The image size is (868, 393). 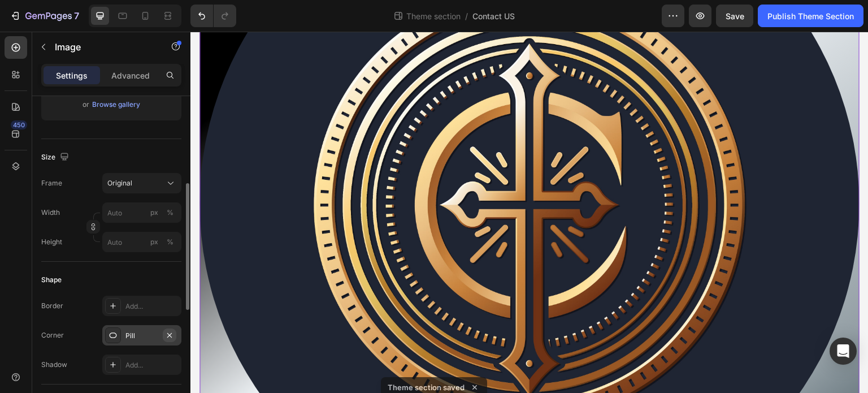 I want to click on div: 450, so click(x=18, y=125).